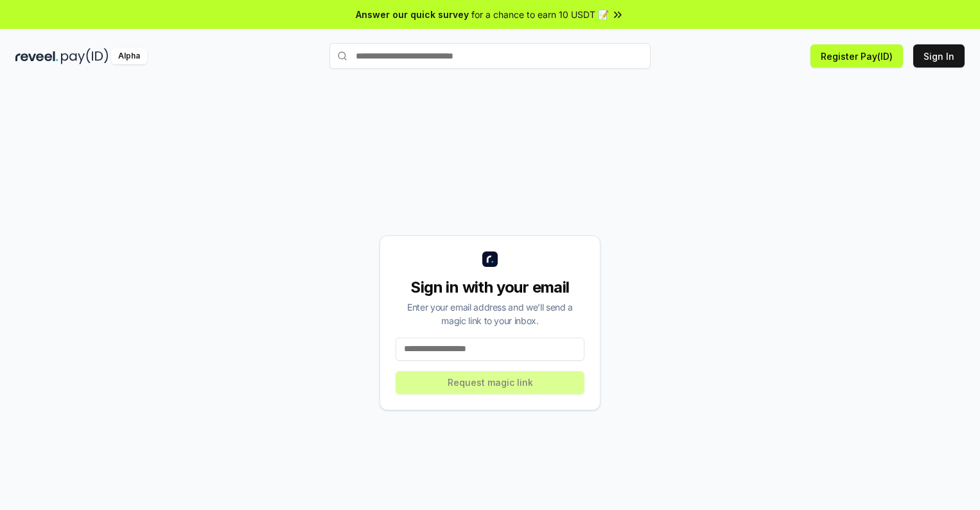 The width and height of the screenshot is (980, 510). Describe the element at coordinates (939, 56) in the screenshot. I see `button: Sign In` at that location.